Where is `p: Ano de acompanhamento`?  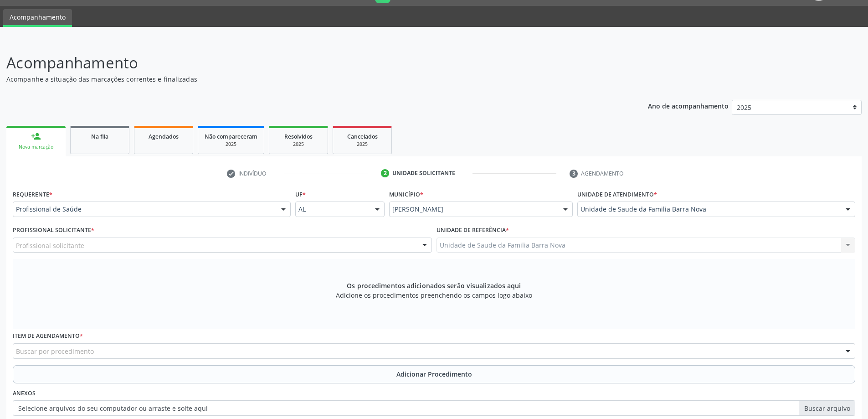
p: Ano de acompanhamento is located at coordinates (688, 106).